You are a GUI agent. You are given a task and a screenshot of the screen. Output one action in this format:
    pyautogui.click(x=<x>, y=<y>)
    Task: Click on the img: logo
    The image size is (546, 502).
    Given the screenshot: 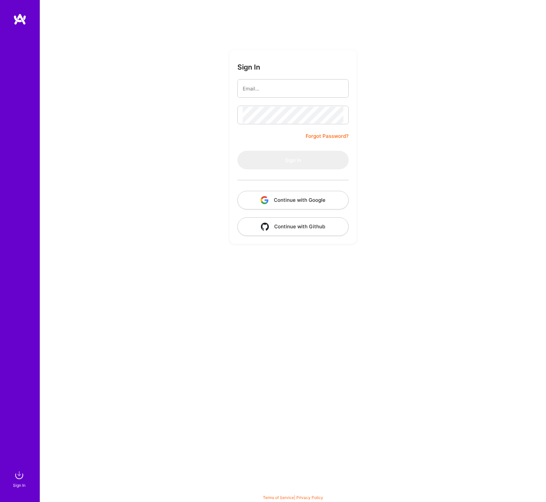 What is the action you would take?
    pyautogui.click(x=20, y=19)
    